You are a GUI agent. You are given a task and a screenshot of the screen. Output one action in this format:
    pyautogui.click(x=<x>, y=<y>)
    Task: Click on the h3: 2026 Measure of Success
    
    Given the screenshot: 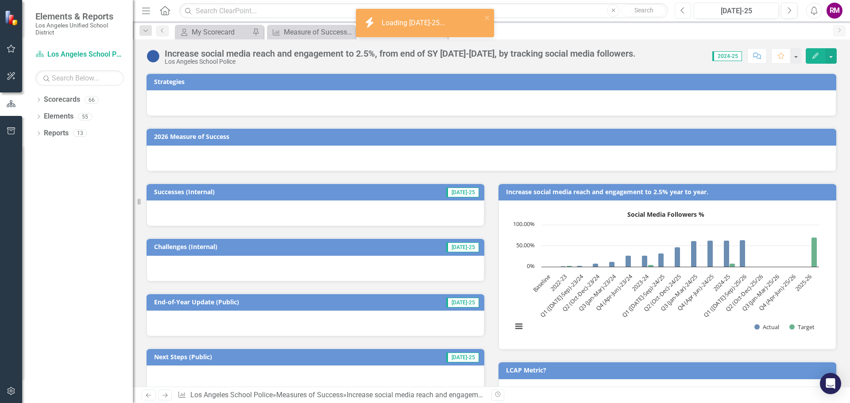 What is the action you would take?
    pyautogui.click(x=493, y=136)
    